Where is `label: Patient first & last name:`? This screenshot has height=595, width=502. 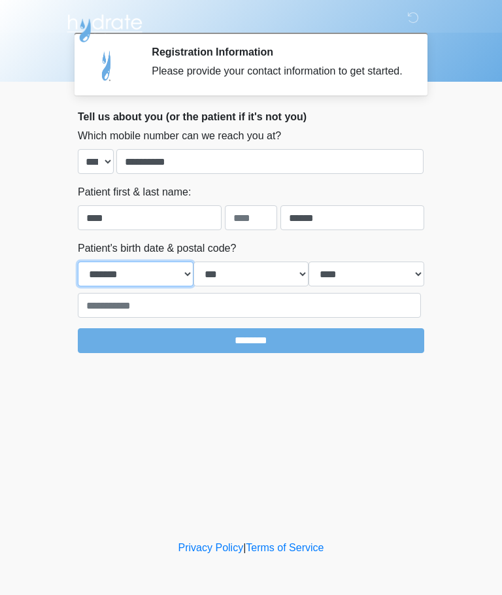
label: Patient first & last name: is located at coordinates (134, 192).